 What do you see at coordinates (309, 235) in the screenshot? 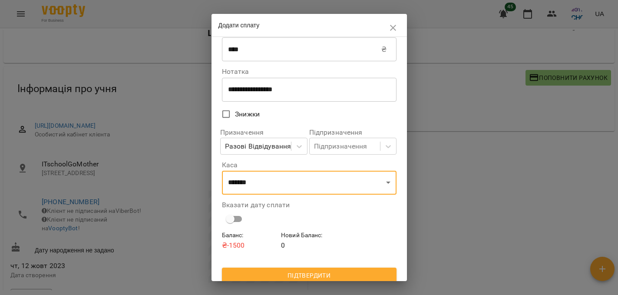
I see `h6: Новий Баланс :` at bounding box center [309, 235].